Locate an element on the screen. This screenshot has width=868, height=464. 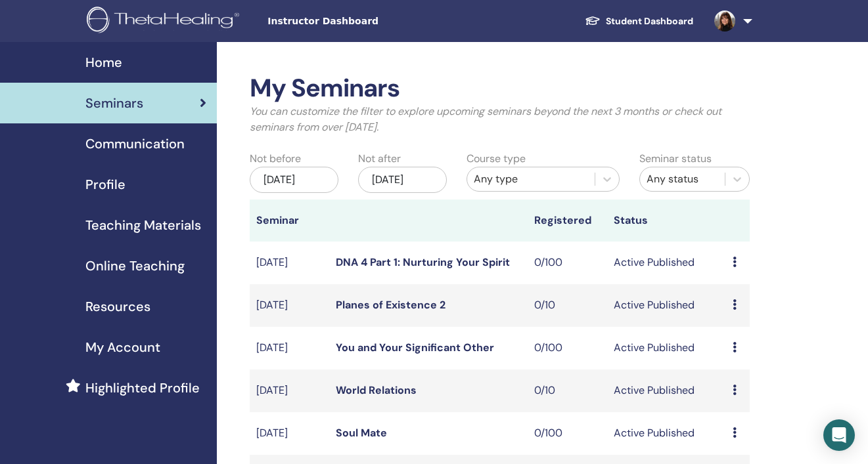
span: My Account is located at coordinates (123, 348).